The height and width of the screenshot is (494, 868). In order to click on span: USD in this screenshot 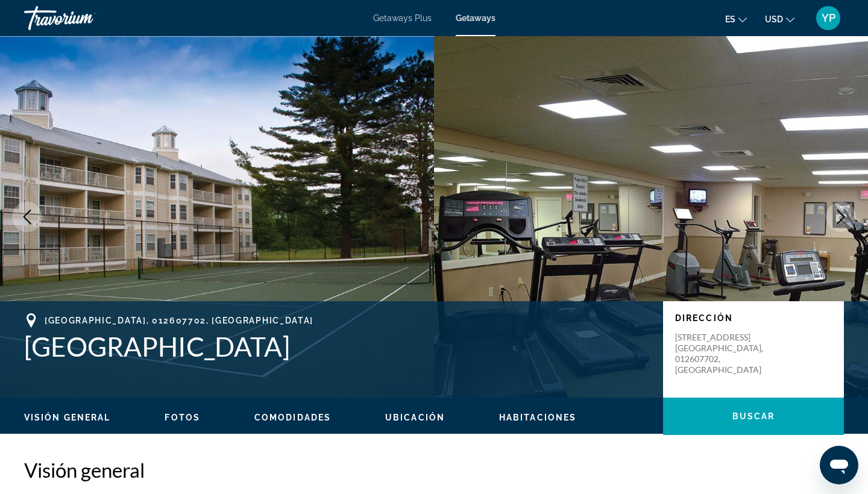, I will do `click(774, 19)`.